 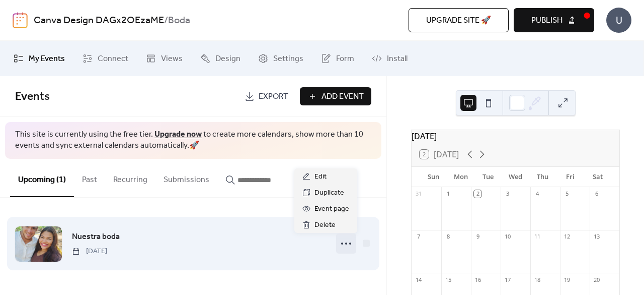 I want to click on a: Add Event, so click(x=336, y=96).